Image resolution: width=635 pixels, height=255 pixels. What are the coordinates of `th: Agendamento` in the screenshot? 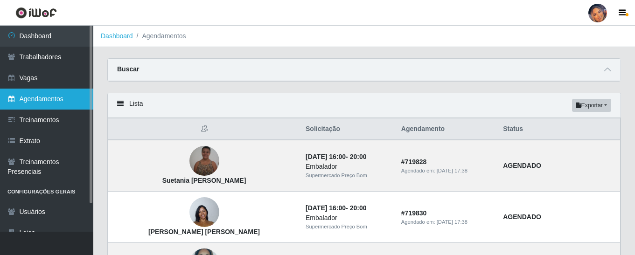 It's located at (446, 129).